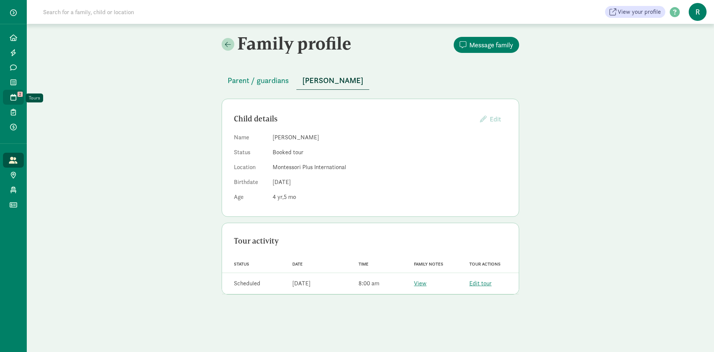 This screenshot has height=352, width=714. Describe the element at coordinates (420, 283) in the screenshot. I see `a: View` at that location.